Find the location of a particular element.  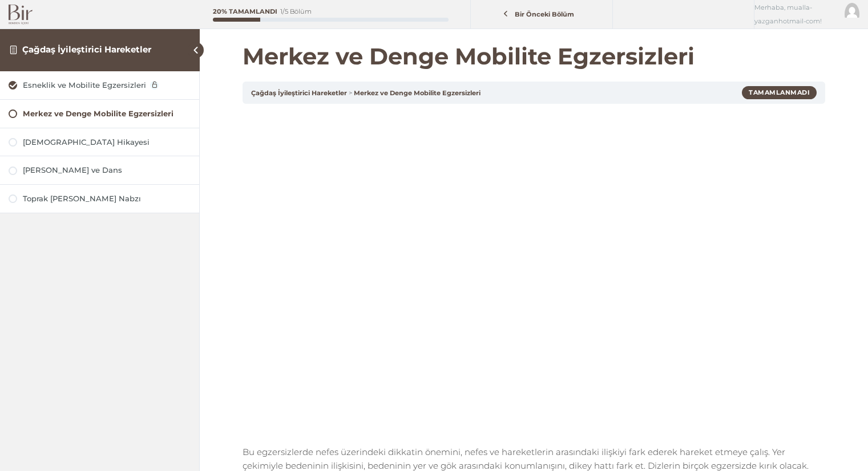

div: Esneklik ve Mobilite Egzersizleri is located at coordinates (107, 85).